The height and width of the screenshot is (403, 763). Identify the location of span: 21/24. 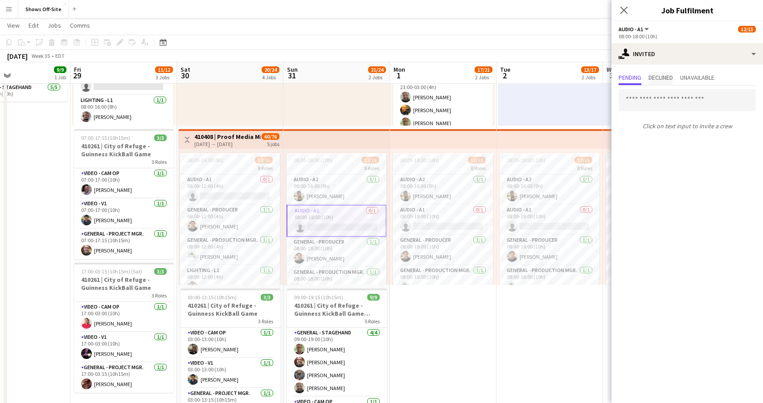
(377, 70).